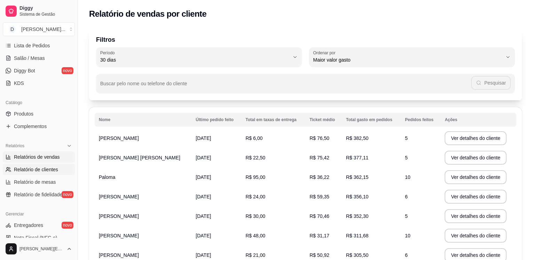  I want to click on span: Diggy, so click(46, 8).